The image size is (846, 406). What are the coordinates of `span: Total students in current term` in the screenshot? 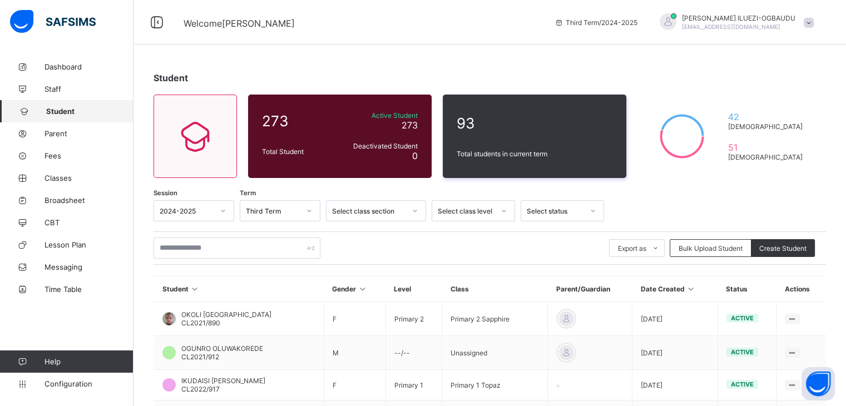 It's located at (535, 154).